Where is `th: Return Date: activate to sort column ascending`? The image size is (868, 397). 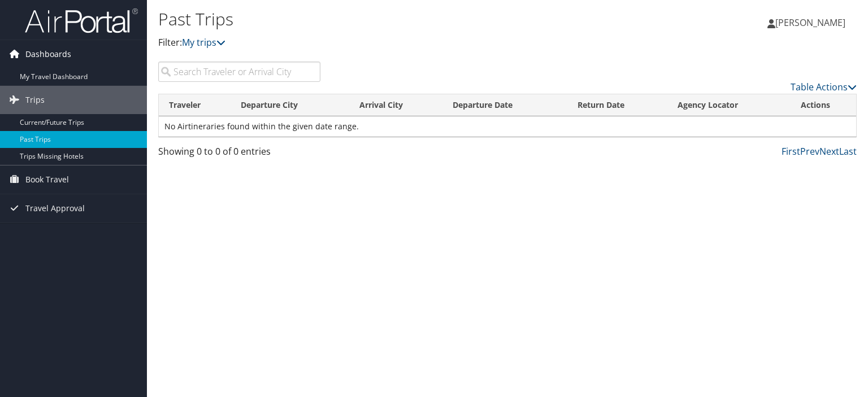
th: Return Date: activate to sort column ascending is located at coordinates (617, 105).